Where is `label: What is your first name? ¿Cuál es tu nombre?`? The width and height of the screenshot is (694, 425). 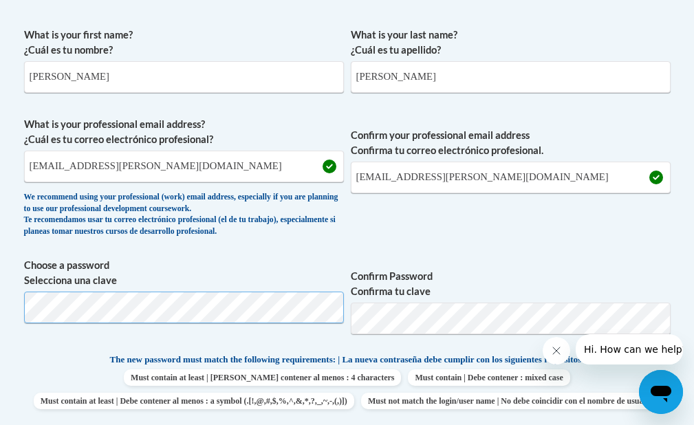 label: What is your first name? ¿Cuál es tu nombre? is located at coordinates (184, 43).